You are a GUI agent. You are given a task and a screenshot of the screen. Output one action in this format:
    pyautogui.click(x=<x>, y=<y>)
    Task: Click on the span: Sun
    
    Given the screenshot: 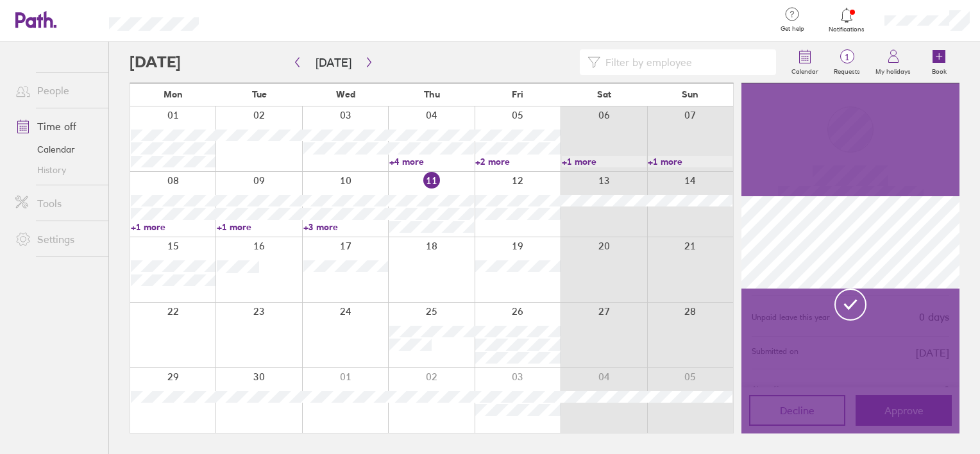 What is the action you would take?
    pyautogui.click(x=690, y=94)
    